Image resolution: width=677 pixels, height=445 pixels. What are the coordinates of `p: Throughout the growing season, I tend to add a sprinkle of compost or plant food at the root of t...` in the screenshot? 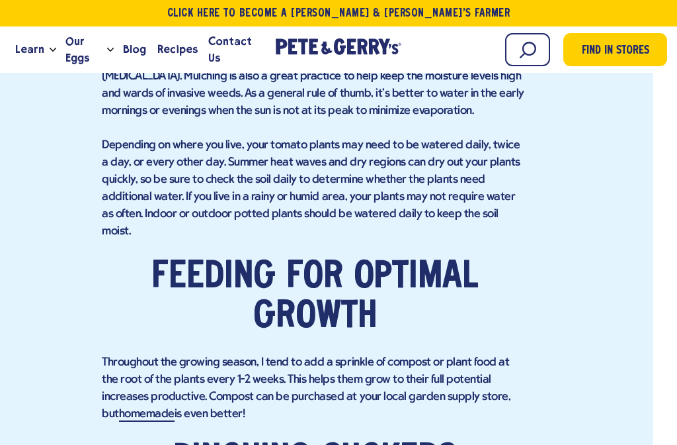 It's located at (315, 388).